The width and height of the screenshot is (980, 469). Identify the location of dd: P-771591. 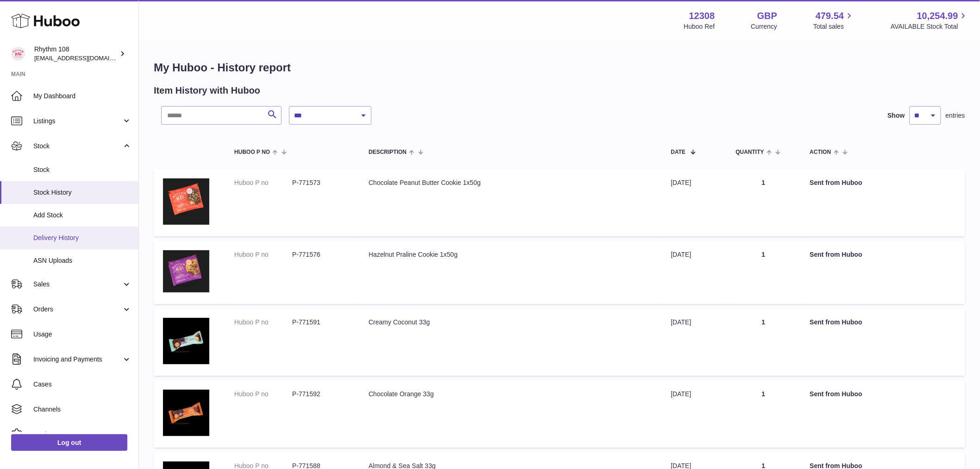
(321, 322).